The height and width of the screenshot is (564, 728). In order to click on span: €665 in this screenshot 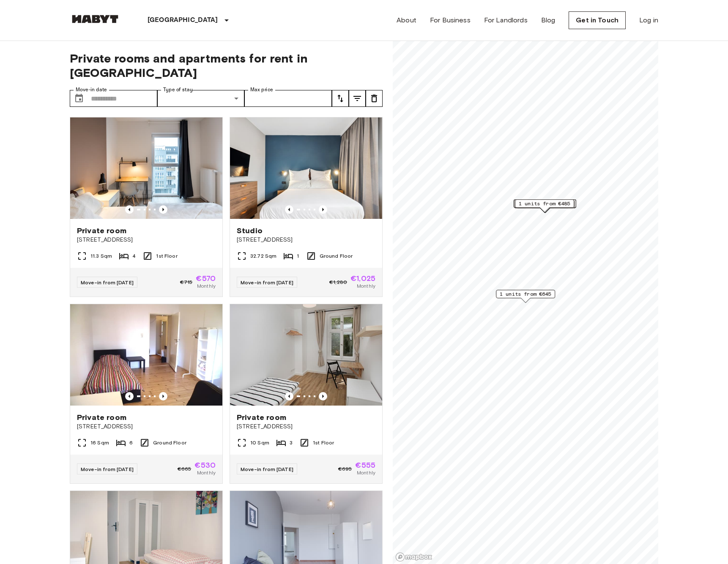, I will do `click(184, 469)`.